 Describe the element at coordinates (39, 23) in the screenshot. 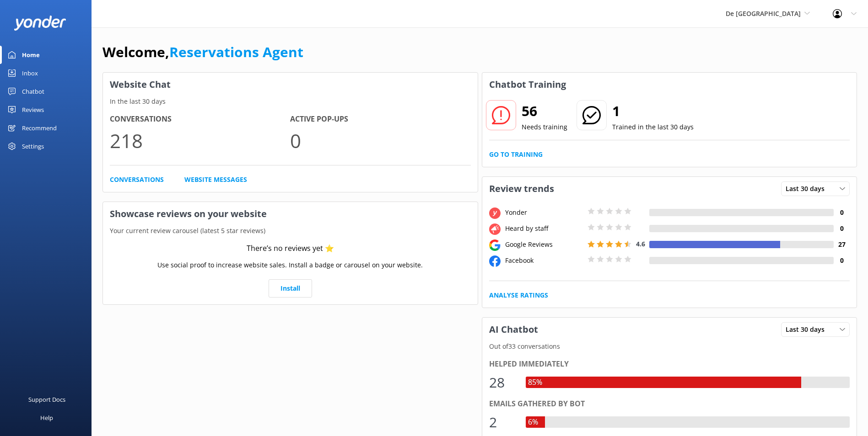

I see `img: yonder-white-logo.png` at that location.